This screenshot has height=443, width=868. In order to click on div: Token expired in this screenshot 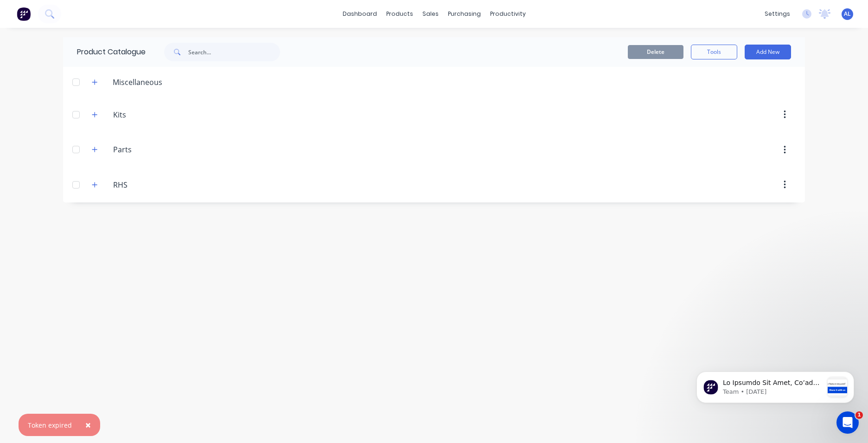, I will do `click(50, 424)`.